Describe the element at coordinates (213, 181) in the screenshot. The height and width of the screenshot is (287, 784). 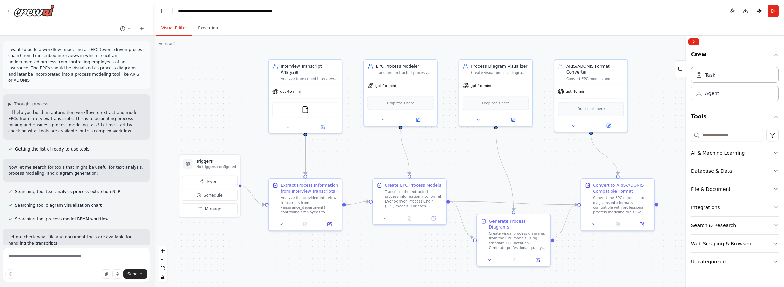
I see `span: Event` at that location.